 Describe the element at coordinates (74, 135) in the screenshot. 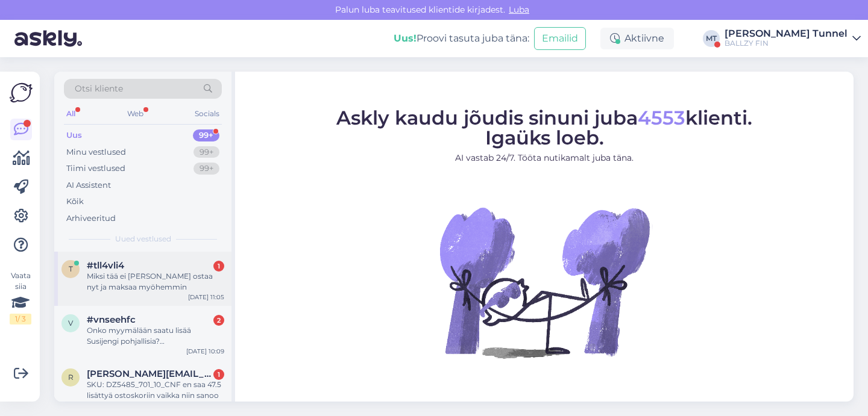

I see `div: Uus` at that location.